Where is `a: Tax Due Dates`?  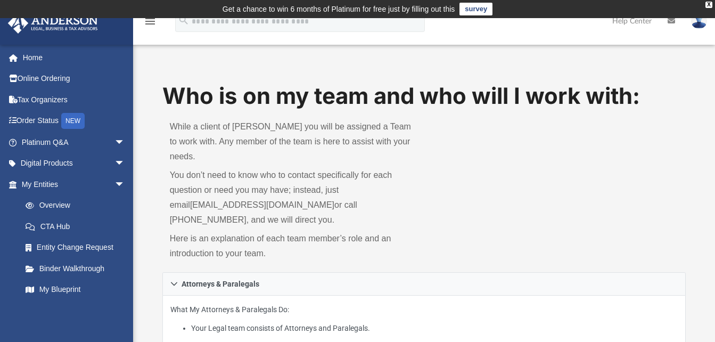 a: Tax Due Dates is located at coordinates (78, 310).